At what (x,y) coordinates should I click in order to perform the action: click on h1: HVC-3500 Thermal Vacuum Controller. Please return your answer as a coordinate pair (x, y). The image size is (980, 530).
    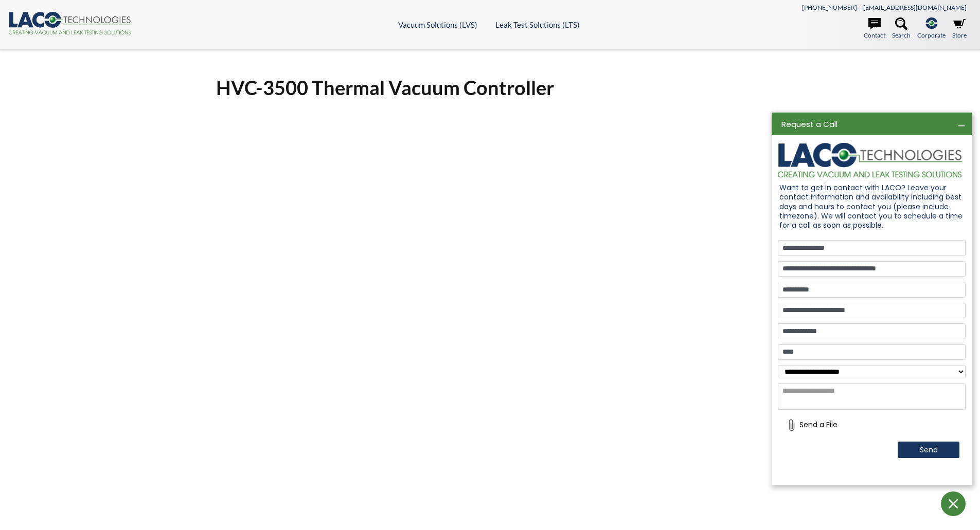
    Looking at the image, I should click on (491, 87).